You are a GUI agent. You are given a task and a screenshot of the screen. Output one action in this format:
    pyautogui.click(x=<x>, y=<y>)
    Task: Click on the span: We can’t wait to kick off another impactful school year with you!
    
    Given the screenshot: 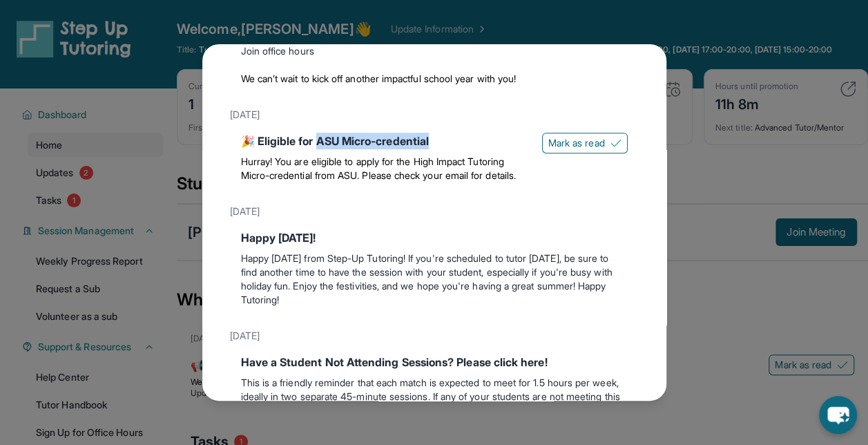 What is the action you would take?
    pyautogui.click(x=378, y=78)
    